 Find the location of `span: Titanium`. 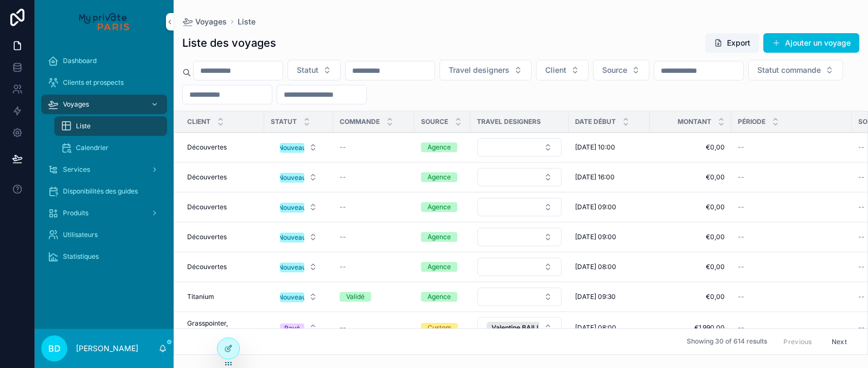

span: Titanium is located at coordinates (200, 297).